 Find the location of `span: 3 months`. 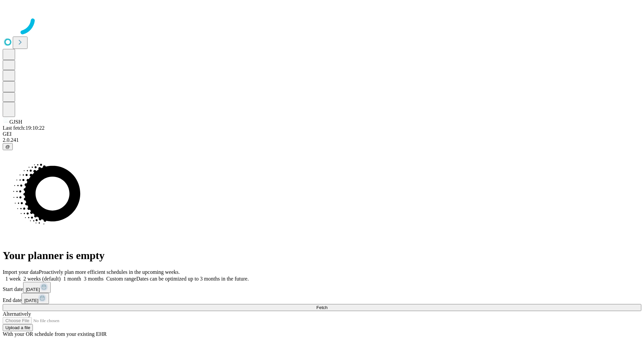

span: 3 months is located at coordinates (94, 279).